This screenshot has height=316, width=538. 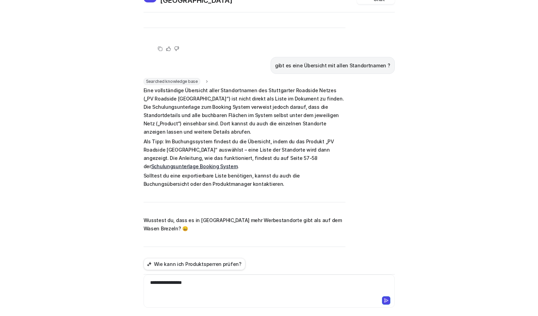 What do you see at coordinates (194, 166) in the screenshot?
I see `a: Schulungsunterlage Booking System` at bounding box center [194, 166].